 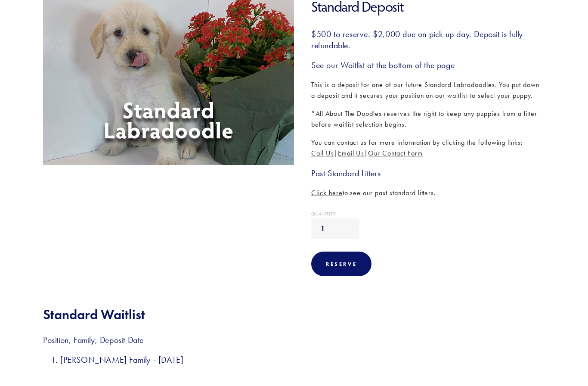 What do you see at coordinates (428, 40) in the screenshot?
I see `h3: $500 to reserve. $2,000 due on pick up day. Deposit is fully refundable.` at bounding box center [428, 40].